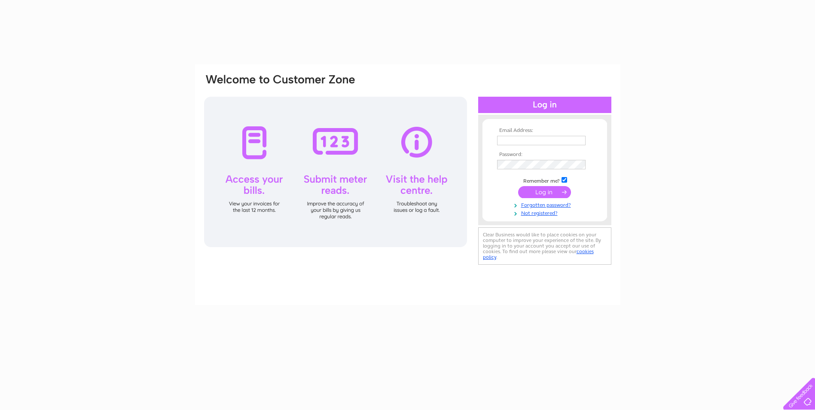 This screenshot has height=410, width=815. I want to click on td: Remember me?, so click(545, 180).